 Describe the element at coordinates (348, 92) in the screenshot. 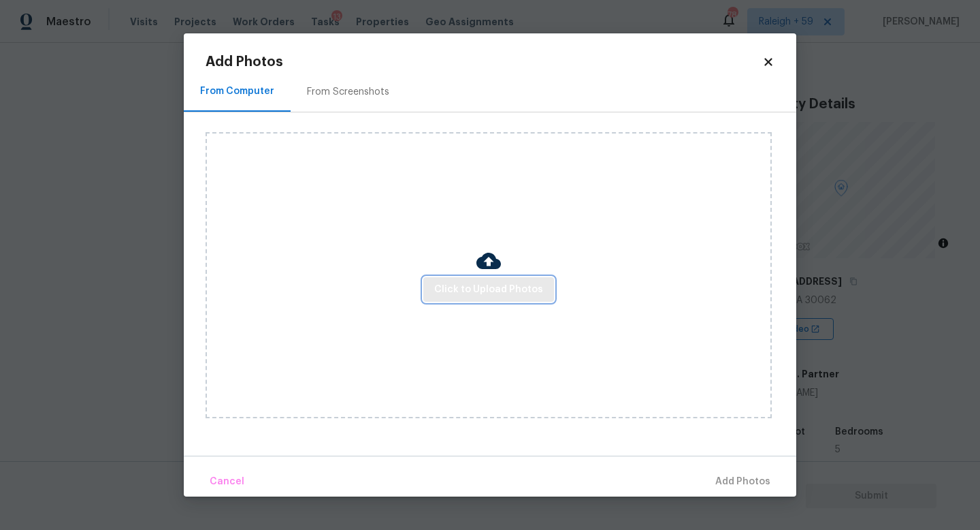

I see `div: From Screenshots` at that location.